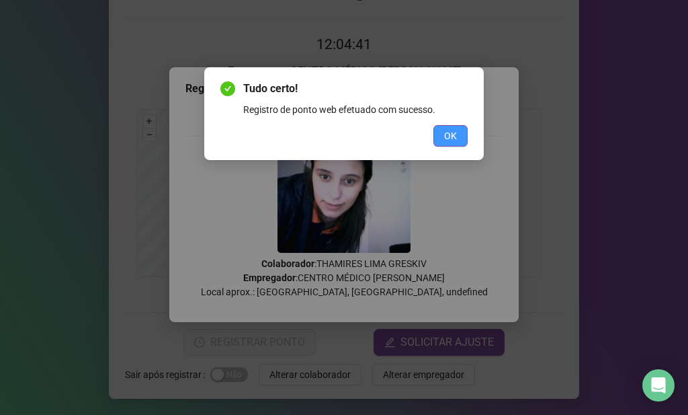 The width and height of the screenshot is (688, 415). What do you see at coordinates (356, 110) in the screenshot?
I see `div: Registro de ponto web efetuado com sucesso.` at bounding box center [356, 110].